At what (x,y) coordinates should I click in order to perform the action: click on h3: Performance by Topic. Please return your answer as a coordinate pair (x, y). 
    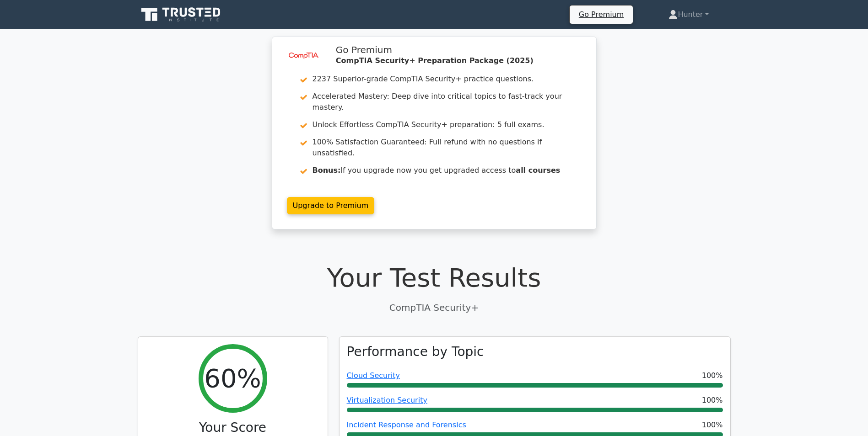
    Looking at the image, I should click on (416, 352).